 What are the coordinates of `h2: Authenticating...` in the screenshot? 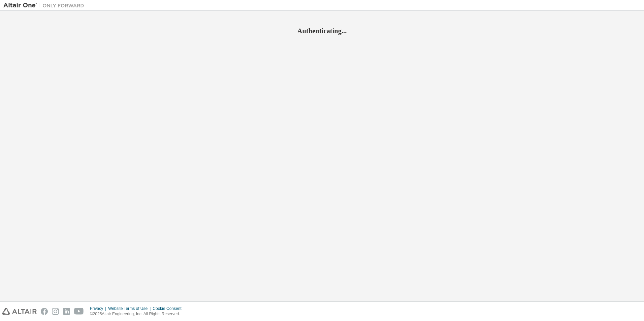 It's located at (322, 31).